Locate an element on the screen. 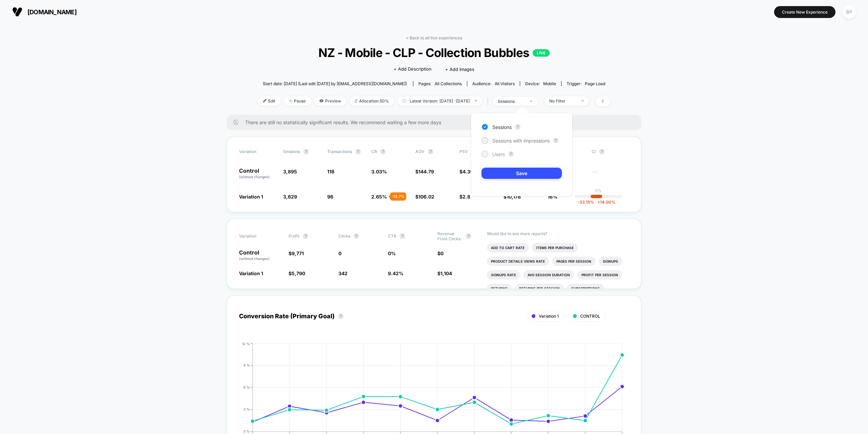 The image size is (868, 434). img: edit is located at coordinates (265, 101).